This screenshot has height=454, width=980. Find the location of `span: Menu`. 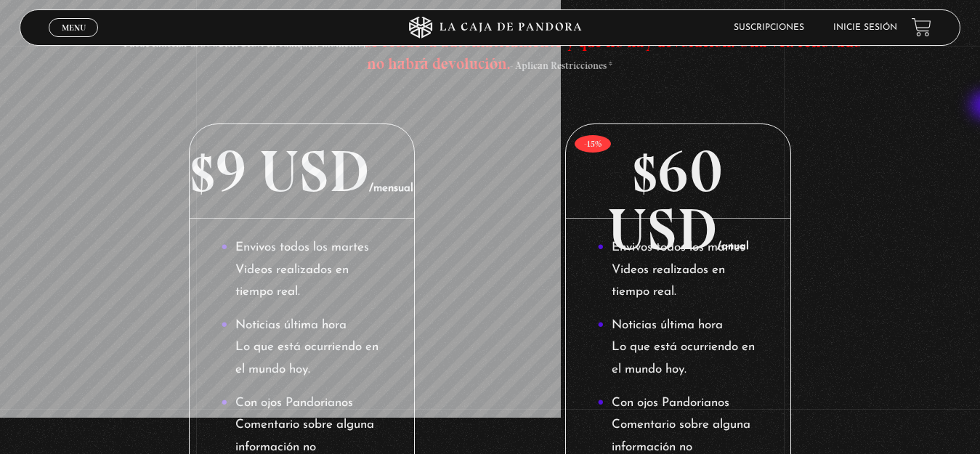

span: Menu is located at coordinates (73, 28).